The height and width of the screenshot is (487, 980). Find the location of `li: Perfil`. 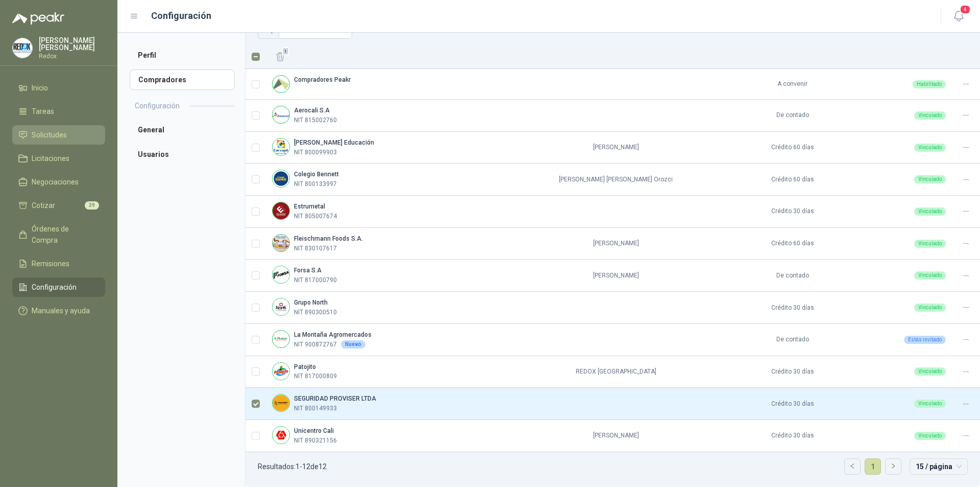

li: Perfil is located at coordinates (182, 55).